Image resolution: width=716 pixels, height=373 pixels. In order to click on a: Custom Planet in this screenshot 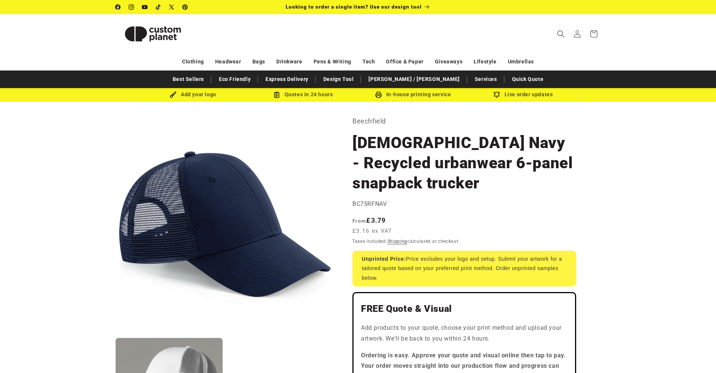, I will do `click(153, 34)`.